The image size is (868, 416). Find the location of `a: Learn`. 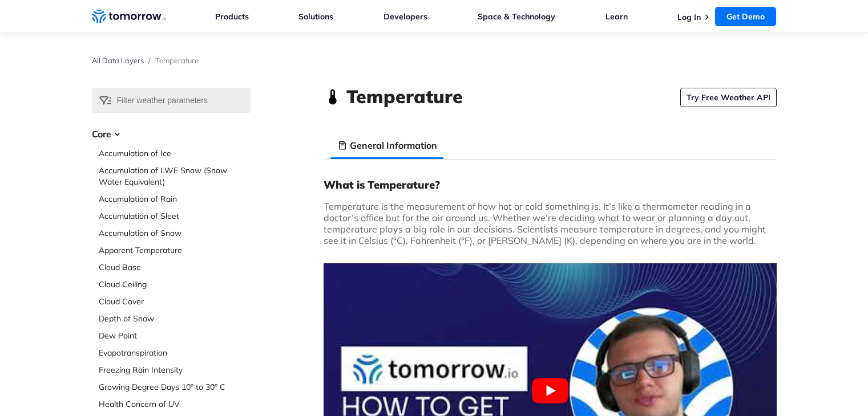

a: Learn is located at coordinates (616, 17).